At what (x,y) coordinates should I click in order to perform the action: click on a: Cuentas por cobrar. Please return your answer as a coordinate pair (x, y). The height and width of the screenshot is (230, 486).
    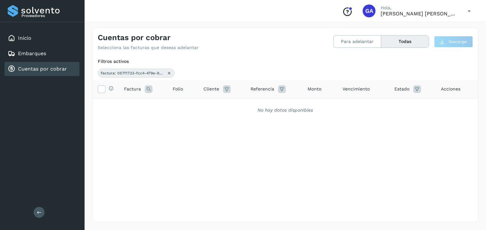
    Looking at the image, I should click on (42, 69).